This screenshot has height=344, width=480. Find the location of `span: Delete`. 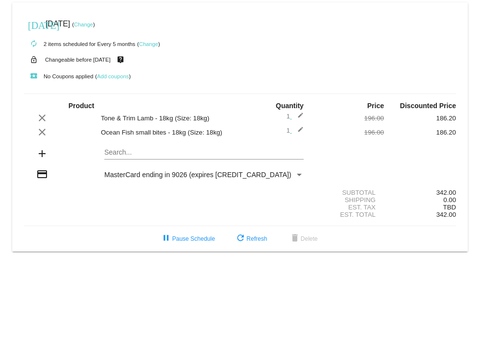

span: Delete is located at coordinates (303, 239).